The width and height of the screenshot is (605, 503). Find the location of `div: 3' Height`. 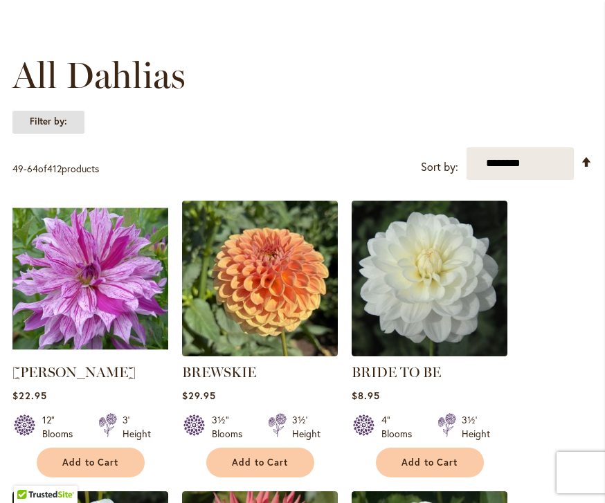

div: 3' Height is located at coordinates (136, 427).